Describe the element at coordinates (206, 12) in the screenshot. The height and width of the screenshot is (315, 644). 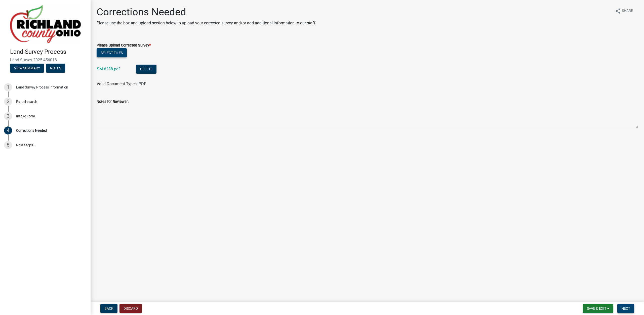
I see `h1: Corrections Needed` at that location.